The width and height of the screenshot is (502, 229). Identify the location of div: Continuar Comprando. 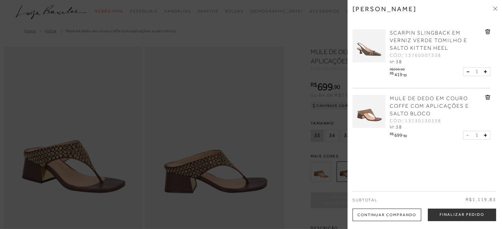
(386, 215).